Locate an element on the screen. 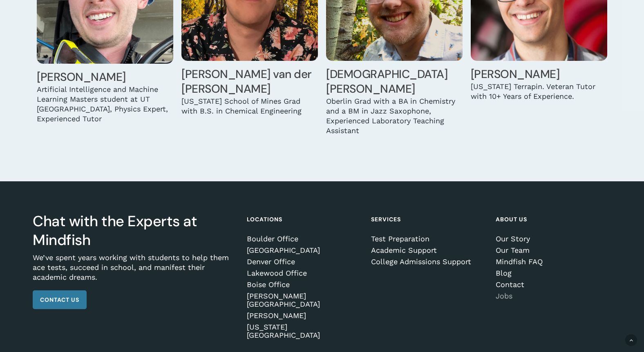 The image size is (644, 352). div: Oberlin Grad with a BA in Chemistry and a BM in Jazz Saxophone, Experienced Laboratory Teaching A... is located at coordinates (394, 116).